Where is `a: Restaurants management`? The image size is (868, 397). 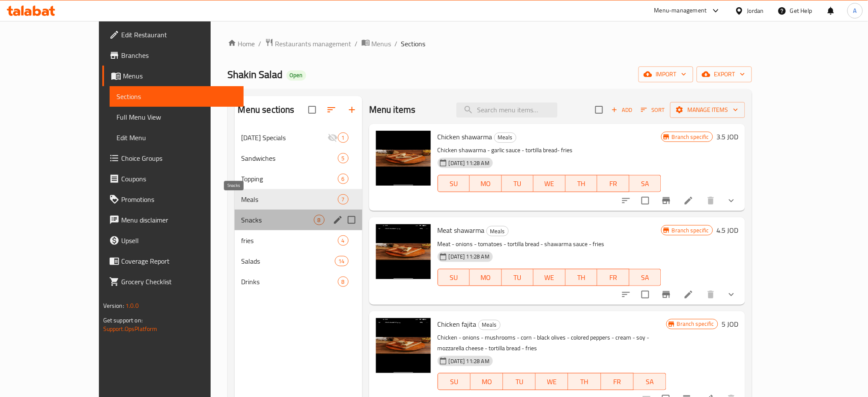 a: Restaurants management is located at coordinates (309, 44).